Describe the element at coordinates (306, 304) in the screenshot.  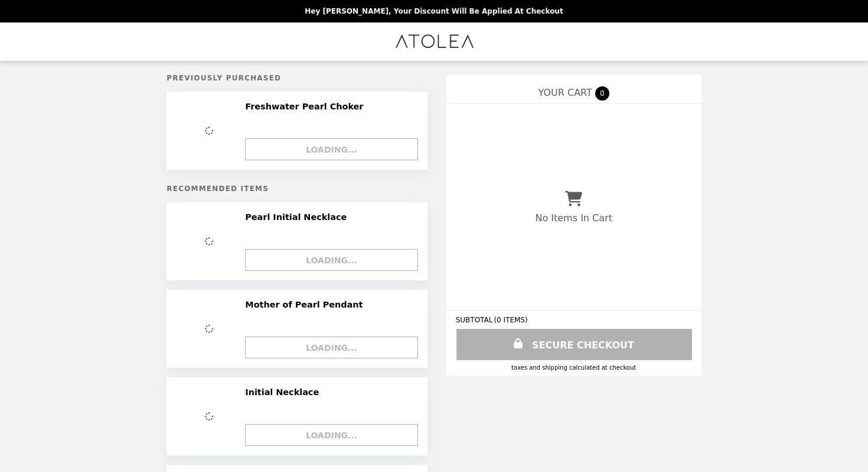
I see `h2: Mother of Pearl Pendant` at that location.